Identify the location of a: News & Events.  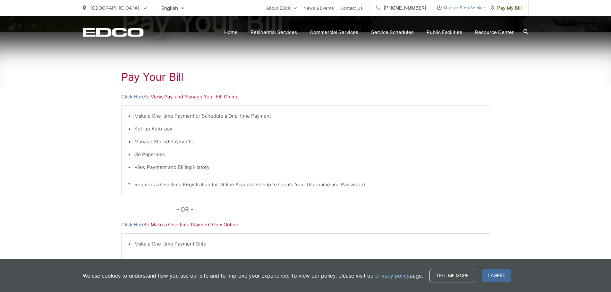
(318, 8).